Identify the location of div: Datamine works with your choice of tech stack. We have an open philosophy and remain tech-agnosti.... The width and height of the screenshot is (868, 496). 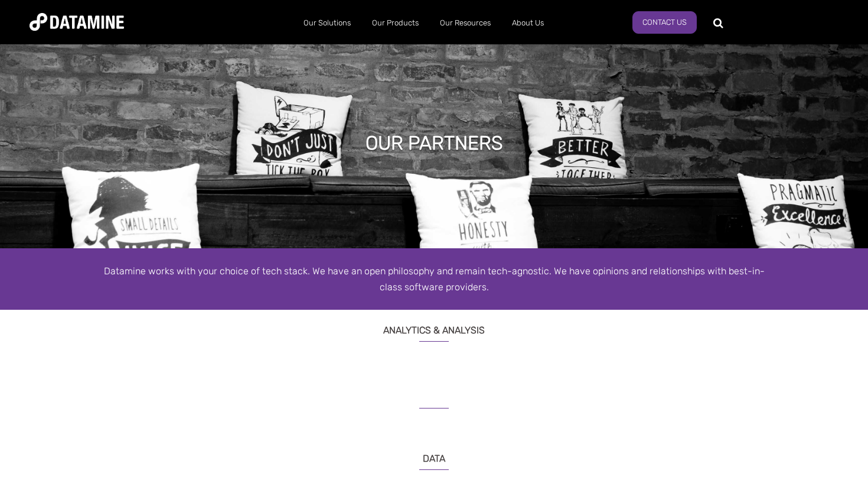
(434, 279).